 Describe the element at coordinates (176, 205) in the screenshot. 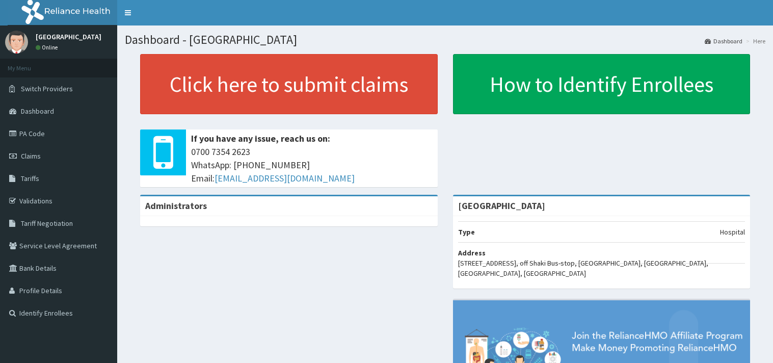

I see `b: Administrators` at that location.